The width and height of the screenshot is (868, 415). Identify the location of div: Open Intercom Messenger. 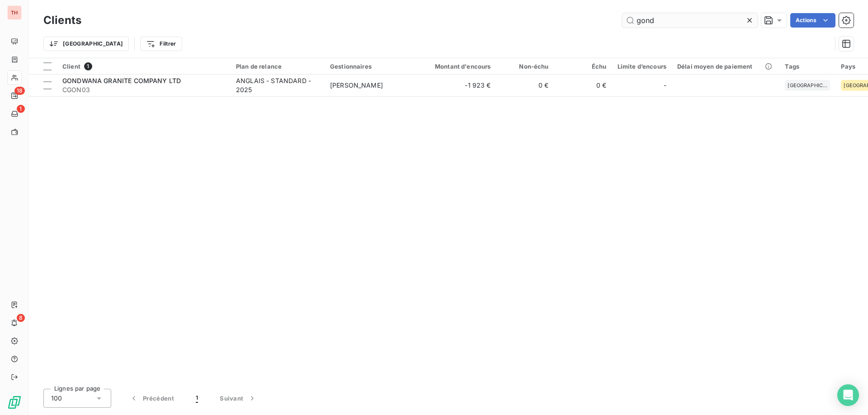
(848, 396).